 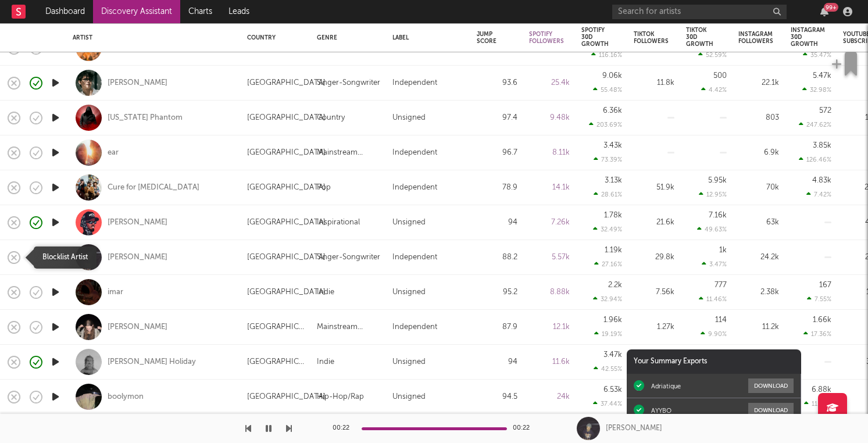 I want to click on div: 55.48 %, so click(x=608, y=89).